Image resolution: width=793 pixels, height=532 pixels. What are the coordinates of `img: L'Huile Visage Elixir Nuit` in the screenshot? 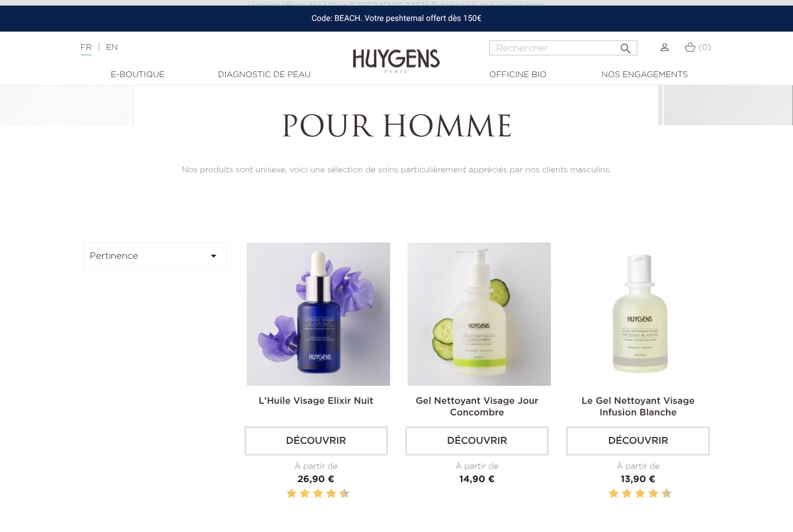 It's located at (318, 315).